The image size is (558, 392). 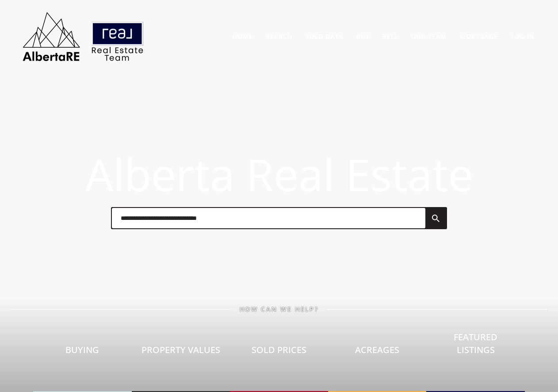 What do you see at coordinates (279, 352) in the screenshot?
I see `a: Sold Prices` at bounding box center [279, 352].